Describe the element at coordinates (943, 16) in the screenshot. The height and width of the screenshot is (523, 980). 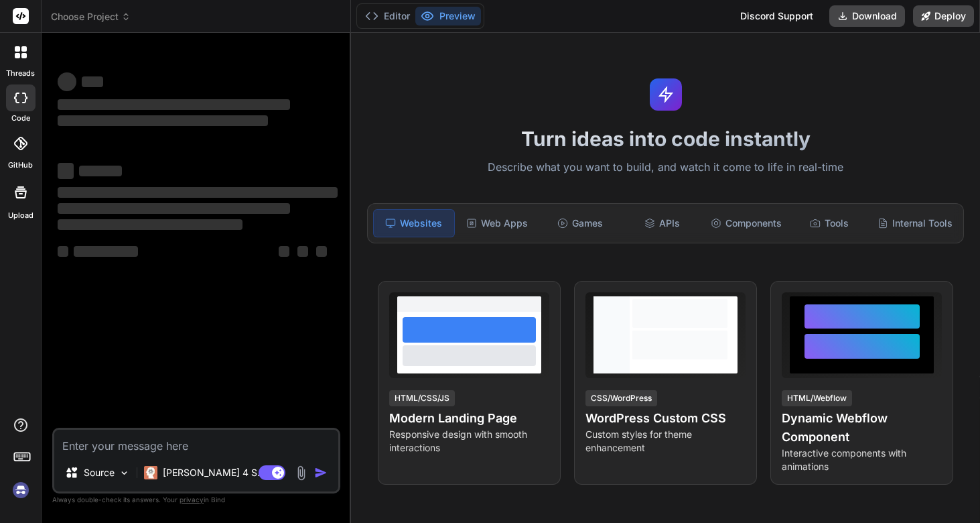
I see `button: Deploy` at that location.